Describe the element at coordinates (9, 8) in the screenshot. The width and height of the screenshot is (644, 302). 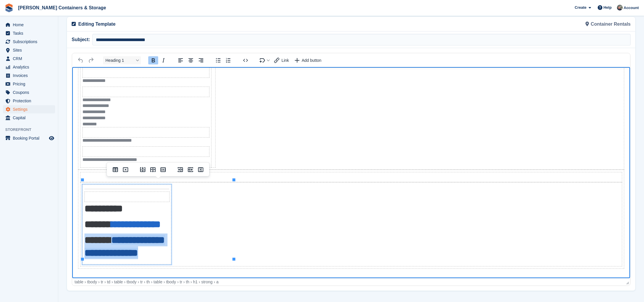
I see `img: stora-icon-8386f47178a22dfd0bd8f6a31ec36ba5ce8667c1dd55bd0f319d3a0aa187defe.svg` at that location.